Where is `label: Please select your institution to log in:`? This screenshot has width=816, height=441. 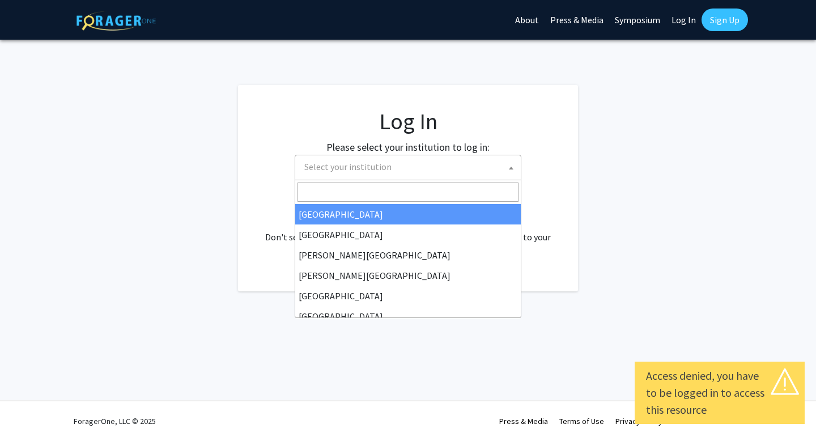 label: Please select your institution to log in: is located at coordinates (408, 147).